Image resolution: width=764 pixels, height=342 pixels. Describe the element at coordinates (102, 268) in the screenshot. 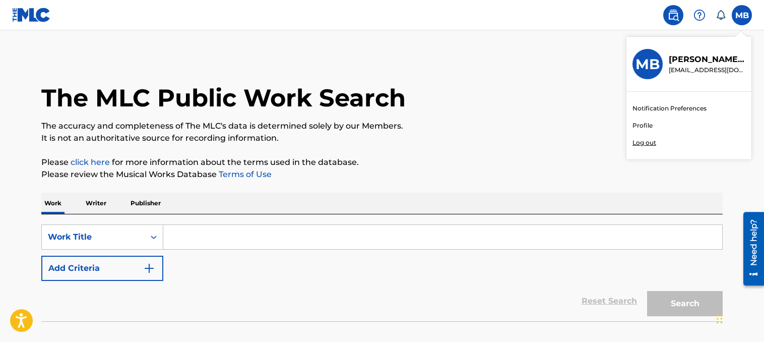

I see `button: Add Criteria` at that location.